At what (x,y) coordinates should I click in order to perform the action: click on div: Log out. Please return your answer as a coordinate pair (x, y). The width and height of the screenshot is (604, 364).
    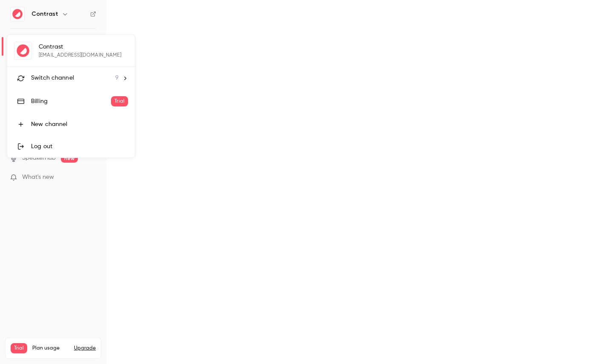
    Looking at the image, I should click on (80, 146).